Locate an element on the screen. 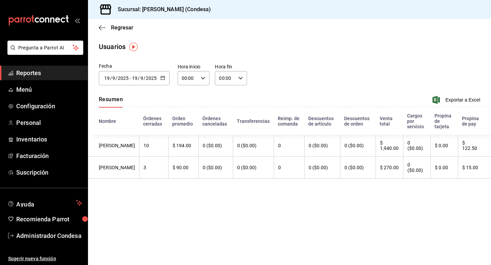 The height and width of the screenshot is (265, 491). div: Fecha is located at coordinates (134, 66).